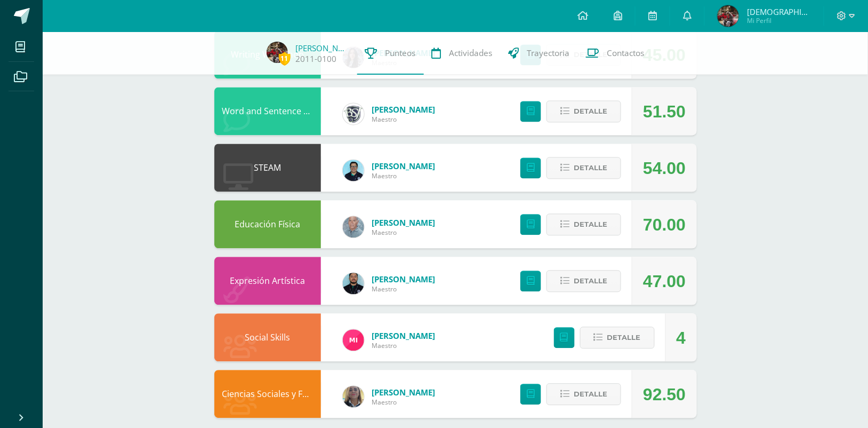 The height and width of the screenshot is (428, 868). I want to click on a: Trayectoria, so click(539, 54).